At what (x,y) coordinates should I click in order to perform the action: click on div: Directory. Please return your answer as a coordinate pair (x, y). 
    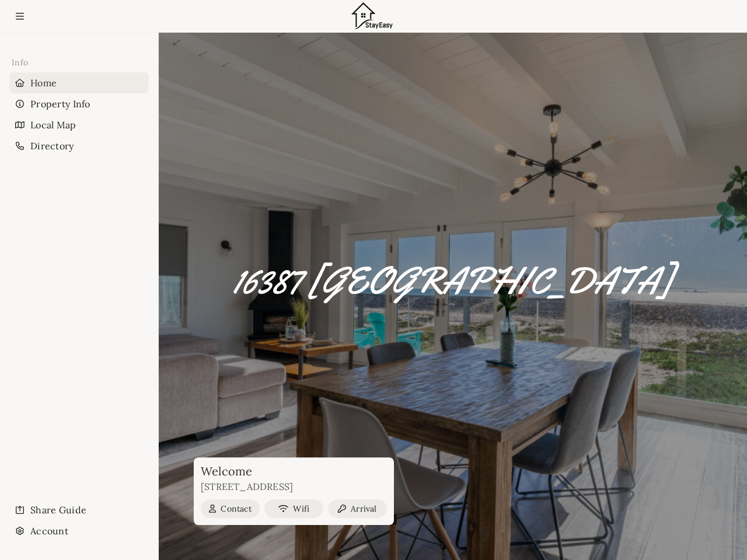
    Looking at the image, I should click on (78, 146).